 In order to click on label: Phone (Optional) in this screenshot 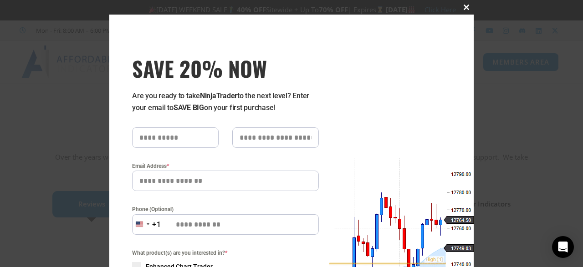, I will do `click(225, 210)`.